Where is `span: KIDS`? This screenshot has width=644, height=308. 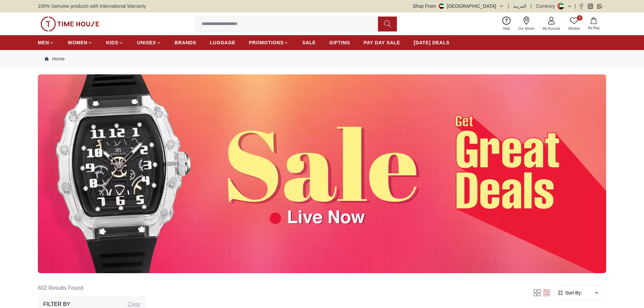 span: KIDS is located at coordinates (112, 43).